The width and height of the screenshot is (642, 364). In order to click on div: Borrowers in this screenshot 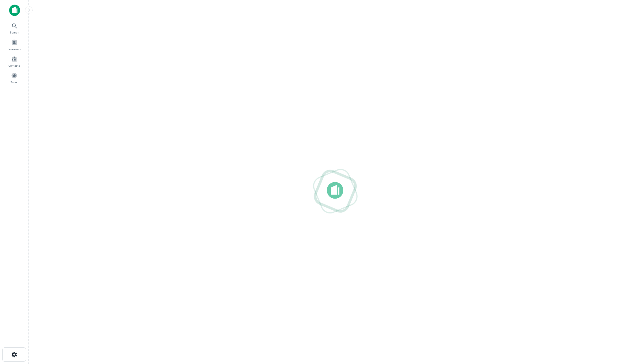, I will do `click(15, 44)`.